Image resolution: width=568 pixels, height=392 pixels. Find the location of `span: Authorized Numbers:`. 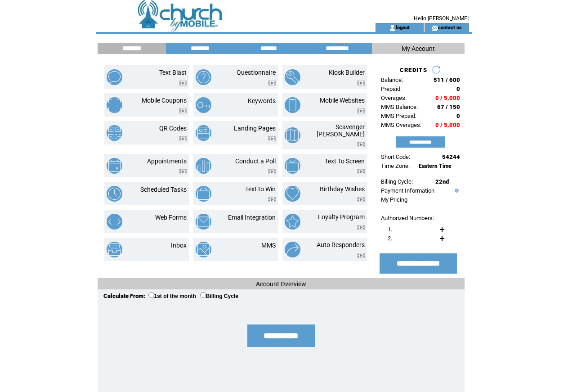

span: Authorized Numbers: is located at coordinates (408, 218).